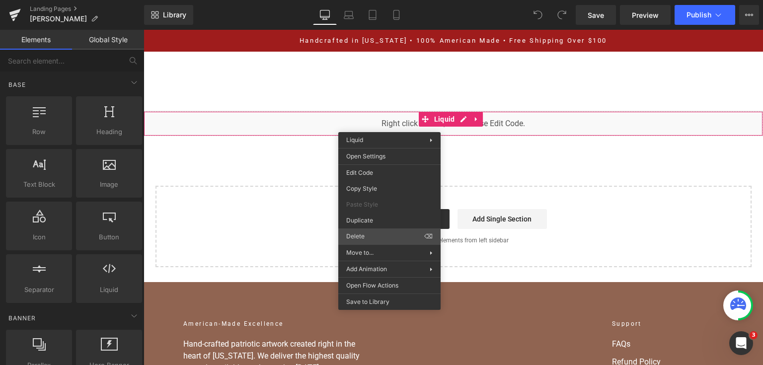 The height and width of the screenshot is (365, 763). What do you see at coordinates (596, 15) in the screenshot?
I see `span: Save` at bounding box center [596, 15].